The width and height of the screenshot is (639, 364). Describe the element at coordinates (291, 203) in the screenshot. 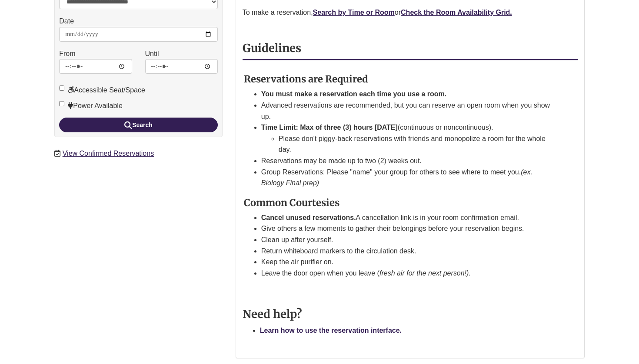

I see `strong: Common Courtesies` at that location.